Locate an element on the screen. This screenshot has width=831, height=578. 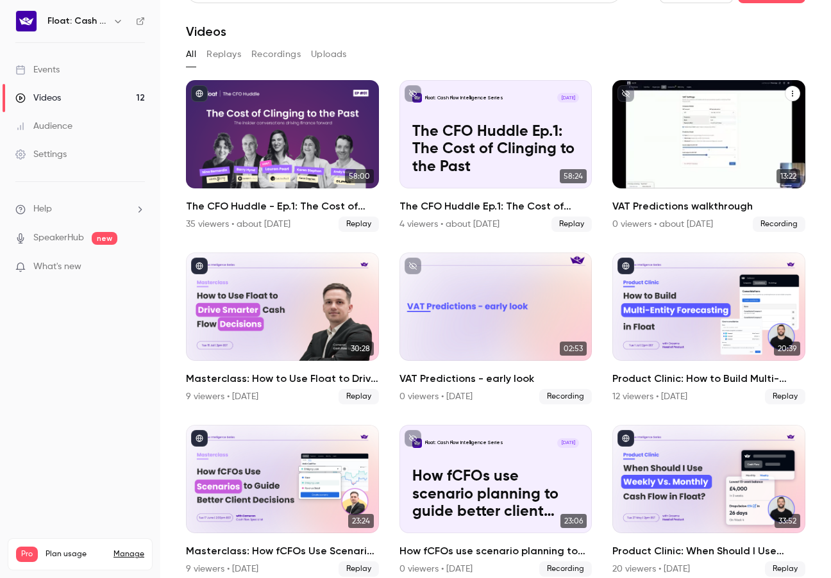
h2: Product Clinic: When Should I Use Weekly vs. Monthly Cash Flow in Float? is located at coordinates (709, 551).